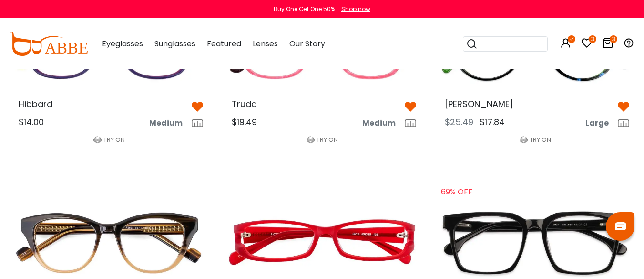 The height and width of the screenshot is (279, 644). What do you see at coordinates (492, 122) in the screenshot?
I see `span: $17.84` at bounding box center [492, 122].